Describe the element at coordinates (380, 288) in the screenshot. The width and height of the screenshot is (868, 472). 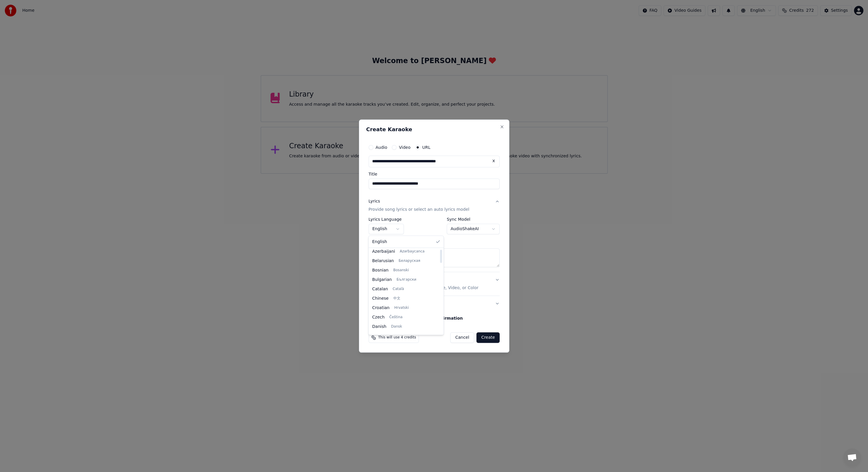
I see `span: Catalan` at that location.